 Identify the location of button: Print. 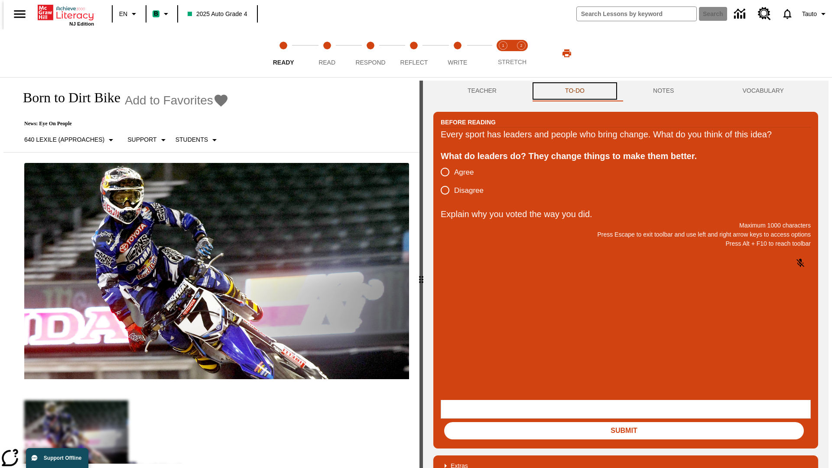
(567, 53).